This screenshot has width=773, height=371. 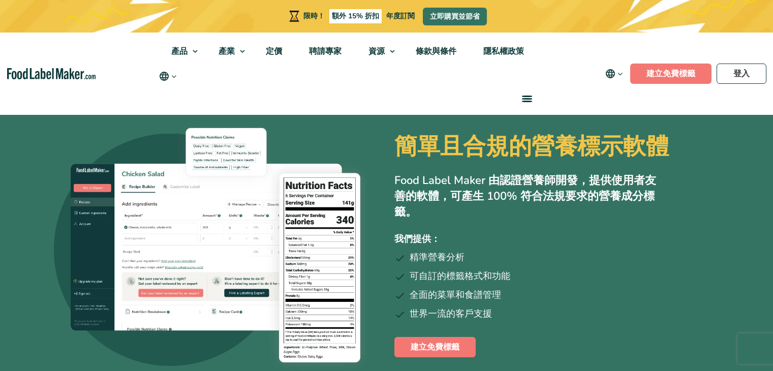 I want to click on a: 產品, so click(x=180, y=51).